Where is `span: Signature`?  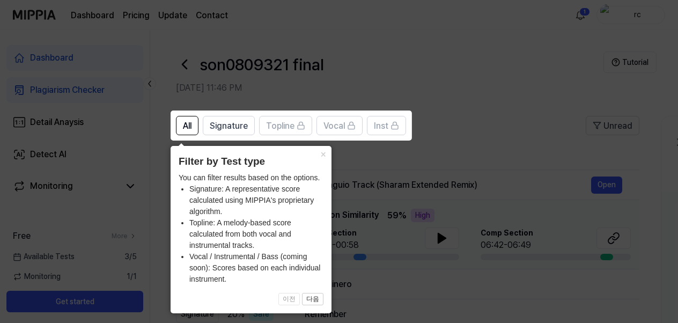
span: Signature is located at coordinates (229, 126).